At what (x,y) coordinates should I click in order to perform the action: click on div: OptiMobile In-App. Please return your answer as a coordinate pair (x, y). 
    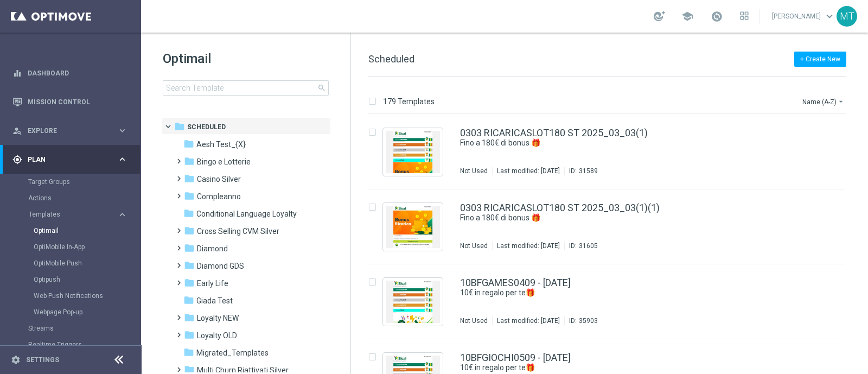
    Looking at the image, I should click on (87, 247).